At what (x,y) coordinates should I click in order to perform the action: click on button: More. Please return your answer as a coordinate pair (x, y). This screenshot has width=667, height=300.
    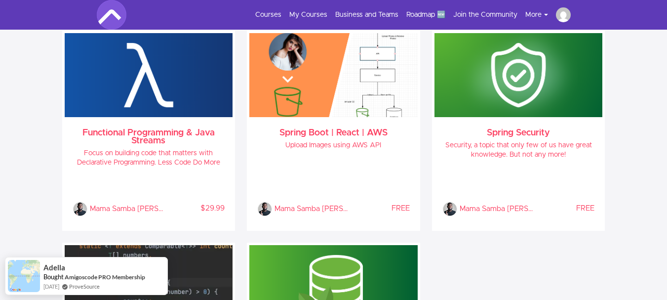
    Looking at the image, I should click on (541, 15).